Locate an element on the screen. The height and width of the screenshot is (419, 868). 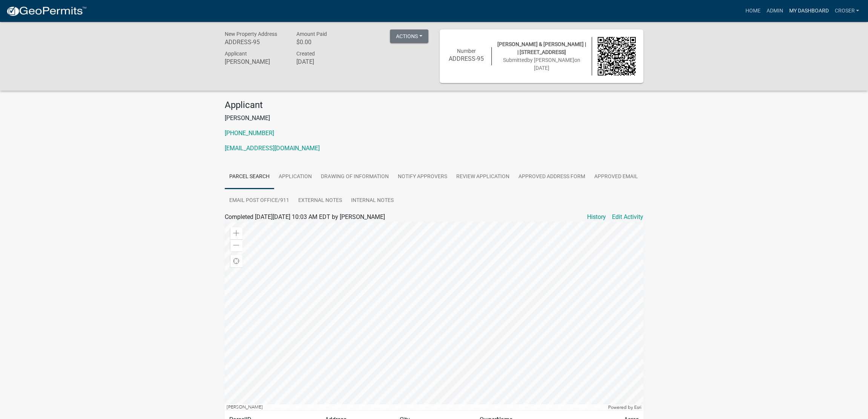
a: Drawing of Information is located at coordinates (355, 177).